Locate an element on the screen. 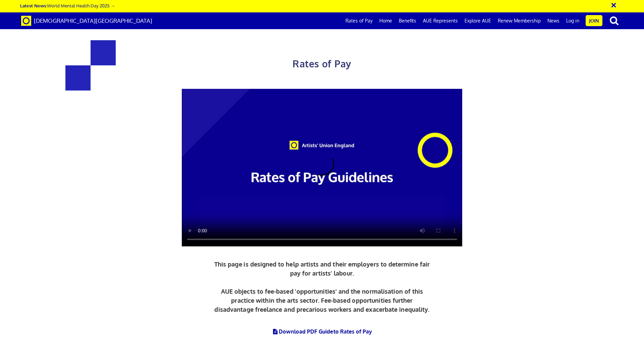  a: Benefits is located at coordinates (408, 21).